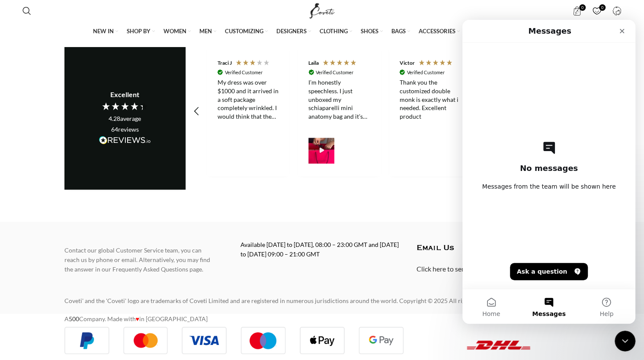 This screenshot has width=644, height=360. Describe the element at coordinates (27, 11) in the screenshot. I see `a: Search` at that location.